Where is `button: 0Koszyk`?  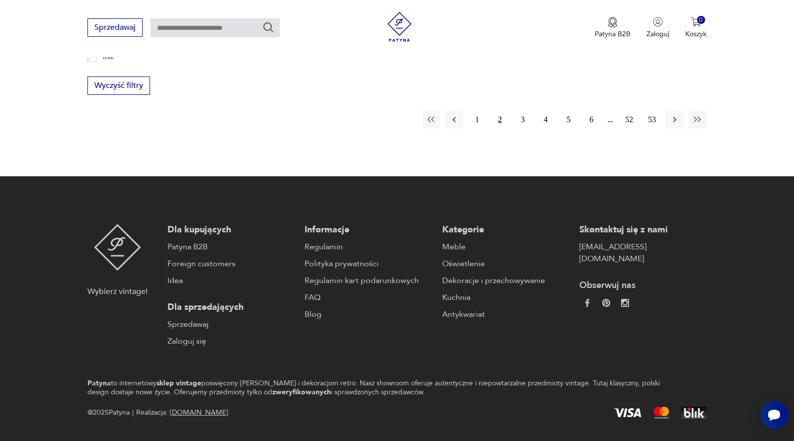
button: 0Koszyk is located at coordinates (695, 28).